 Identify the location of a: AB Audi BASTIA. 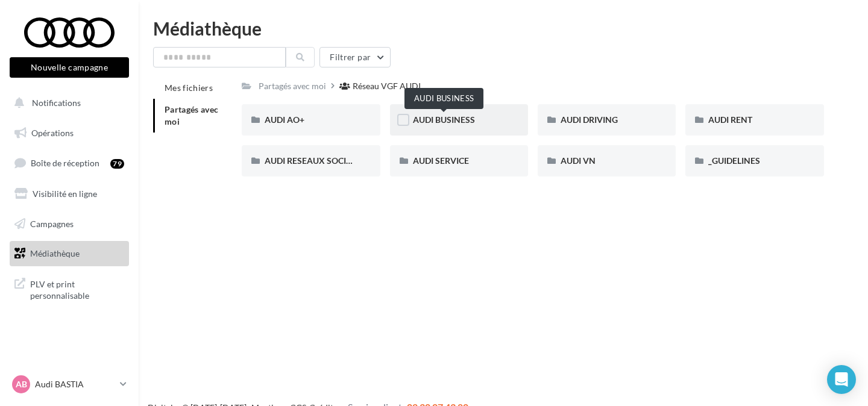
(69, 385).